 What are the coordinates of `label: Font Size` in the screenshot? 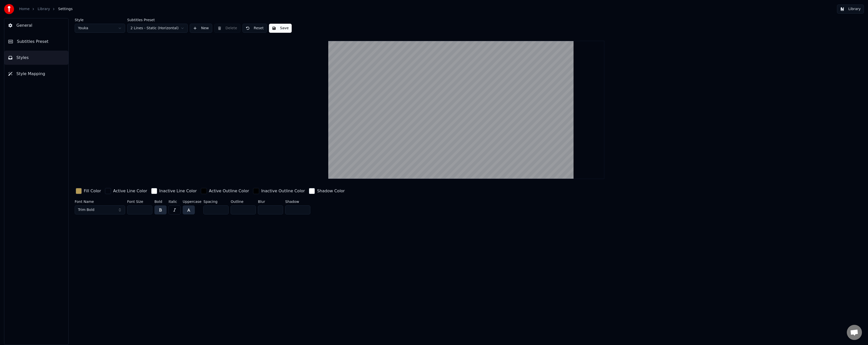 It's located at (139, 202).